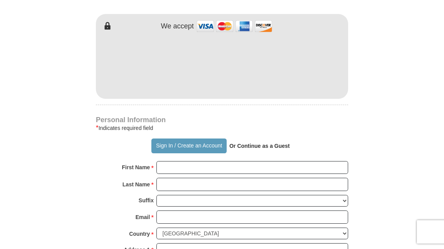 The height and width of the screenshot is (249, 444). What do you see at coordinates (143, 217) in the screenshot?
I see `strong: Email` at bounding box center [143, 217].